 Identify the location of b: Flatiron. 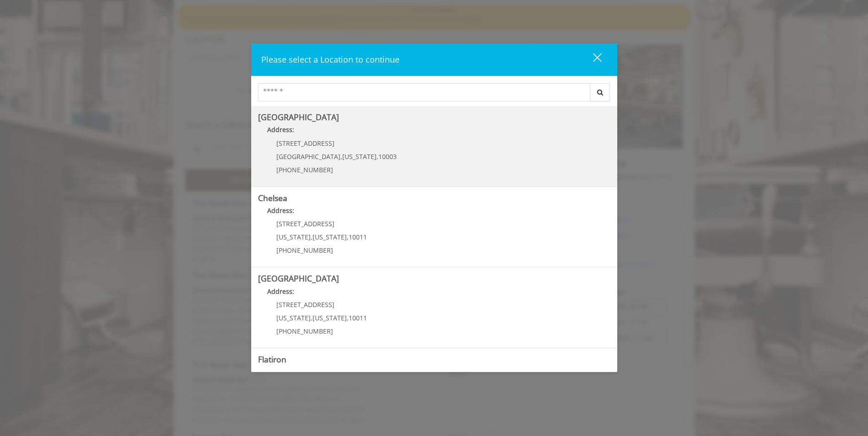
(272, 360).